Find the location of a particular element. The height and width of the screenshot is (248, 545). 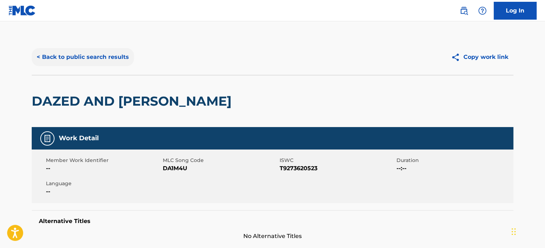

img: help is located at coordinates (482, 11).